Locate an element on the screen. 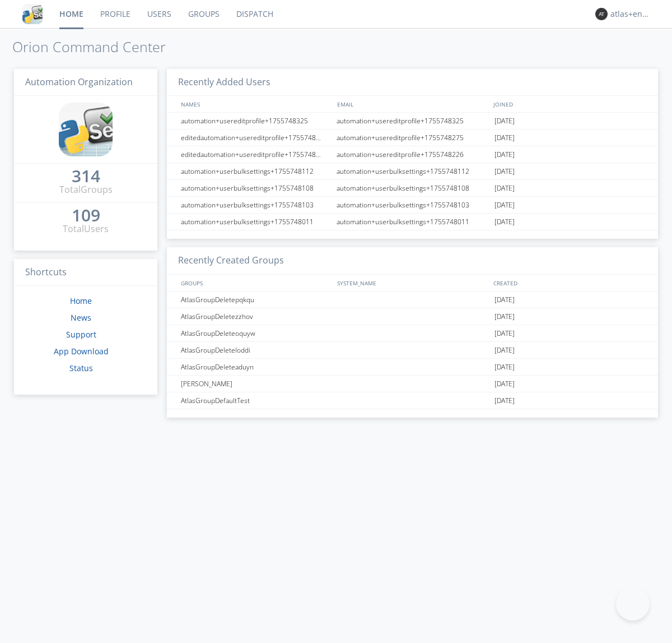  h3: Shortcuts is located at coordinates (86, 273).